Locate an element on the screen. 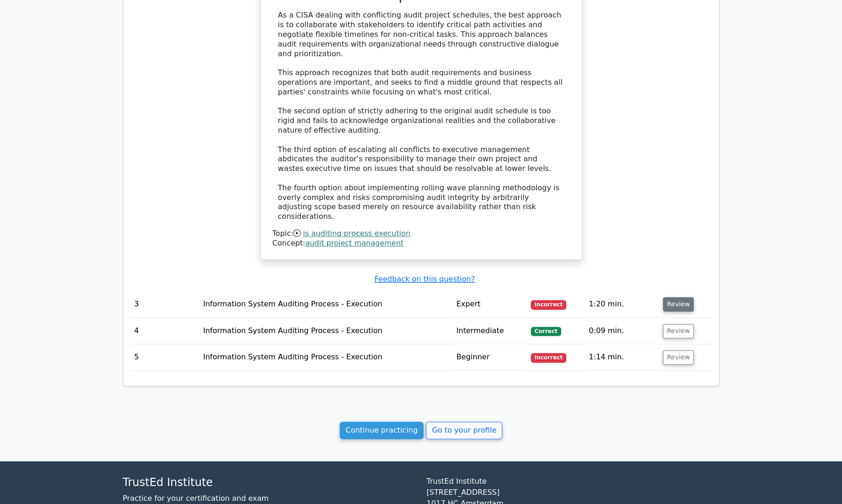 Image resolution: width=842 pixels, height=504 pixels. td: 4 is located at coordinates (165, 331).